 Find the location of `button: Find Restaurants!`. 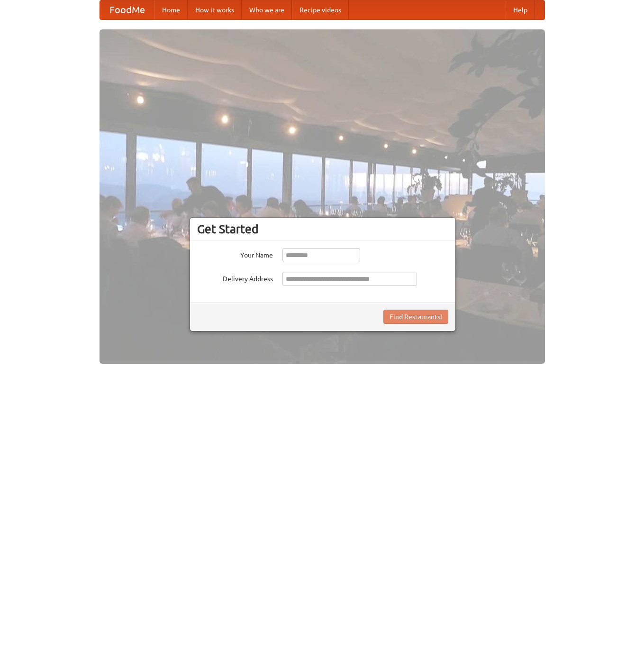

button: Find Restaurants! is located at coordinates (416, 317).